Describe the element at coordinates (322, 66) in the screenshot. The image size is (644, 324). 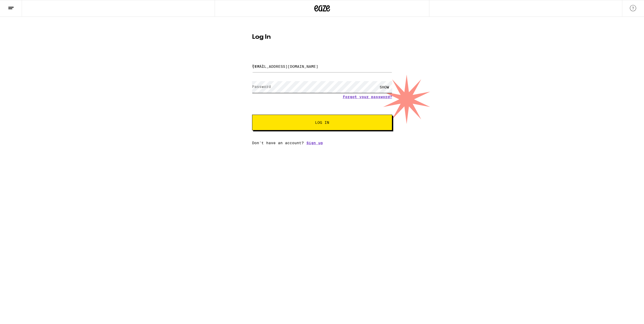
I see `input: Email` at that location.